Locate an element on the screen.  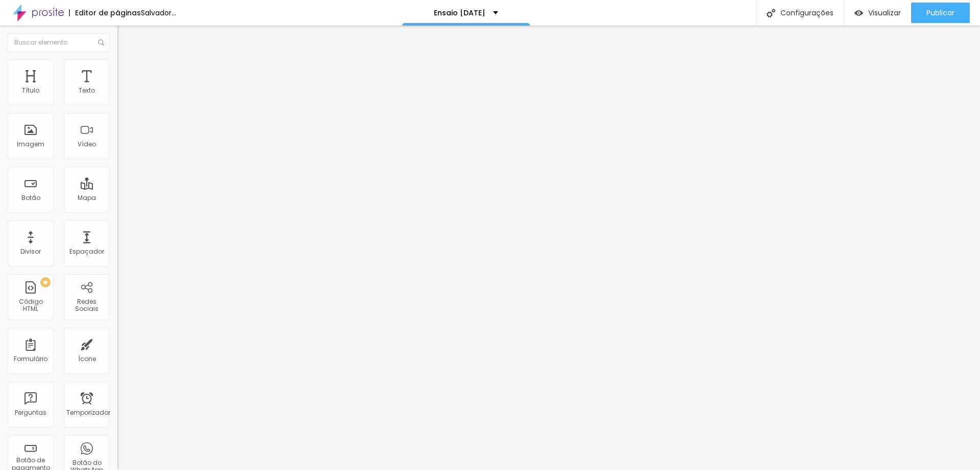
img: view-1.svg is located at coordinates (859, 13).